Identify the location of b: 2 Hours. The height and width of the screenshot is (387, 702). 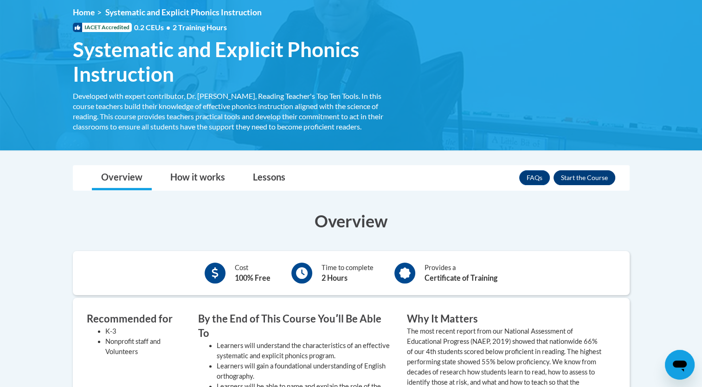
(335, 278).